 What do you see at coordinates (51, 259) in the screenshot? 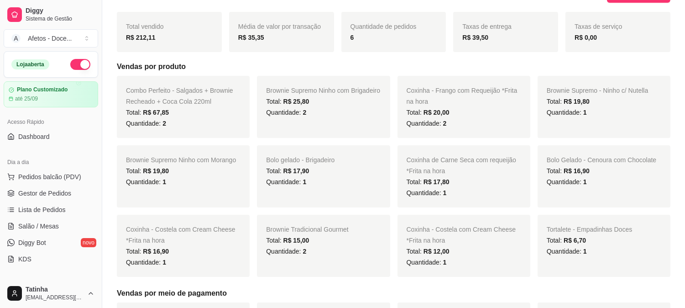
I see `a: KDS` at bounding box center [51, 259].